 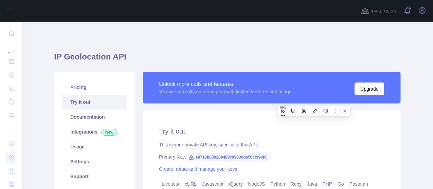 I want to click on a: Create, rotate and manage your keys, so click(x=198, y=169).